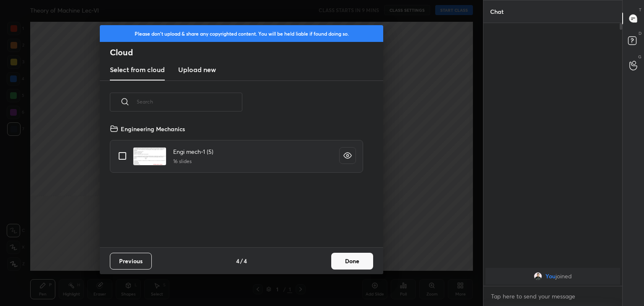 The image size is (644, 306). I want to click on span: You, so click(551, 276).